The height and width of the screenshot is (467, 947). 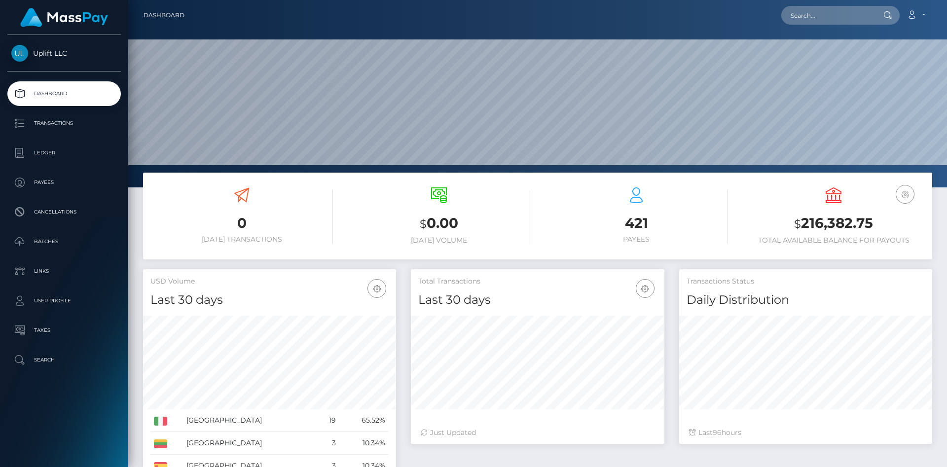 What do you see at coordinates (64, 301) in the screenshot?
I see `p: User Profile` at bounding box center [64, 301].